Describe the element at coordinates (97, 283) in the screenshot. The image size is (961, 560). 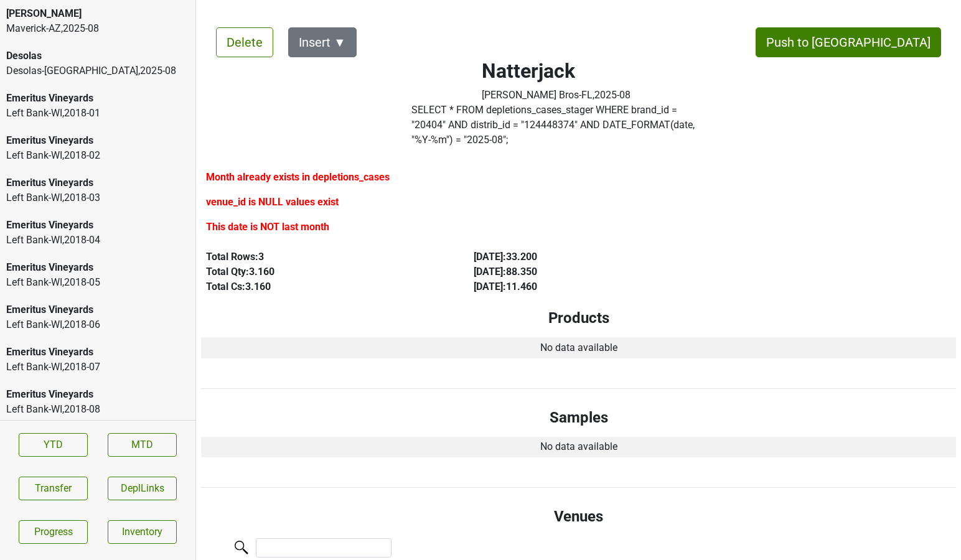
I see `div: Left Bank-WI , 2018 - 05` at that location.